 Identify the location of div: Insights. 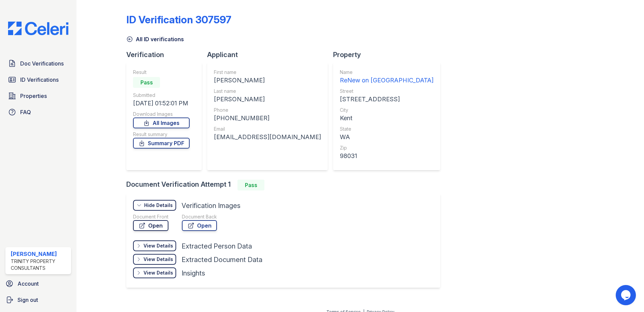
(193, 273).